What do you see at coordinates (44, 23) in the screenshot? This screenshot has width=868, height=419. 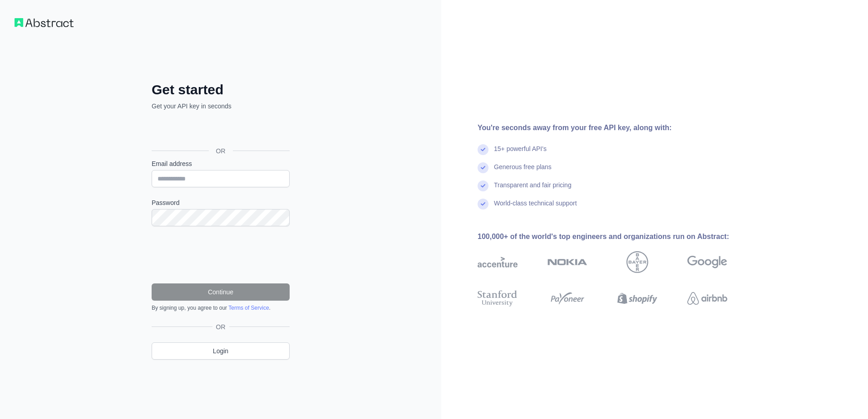 I see `img: Workflow` at bounding box center [44, 23].